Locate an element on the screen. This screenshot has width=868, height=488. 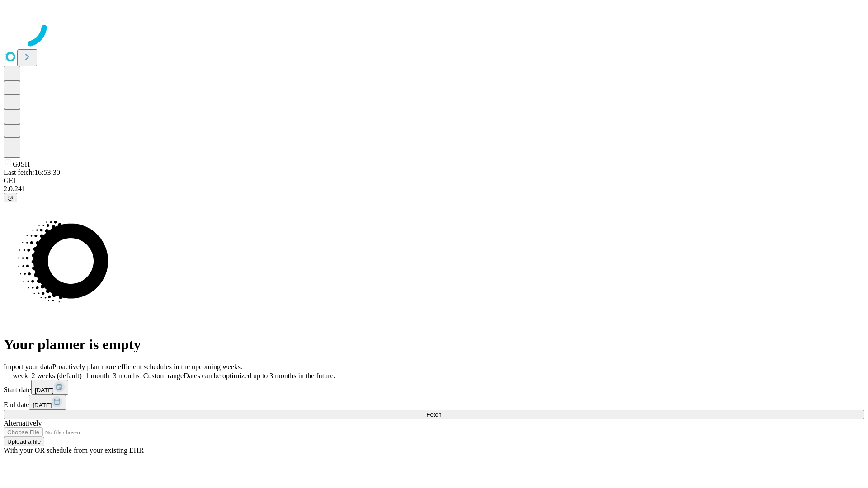
span: Alternatively is located at coordinates (23, 423).